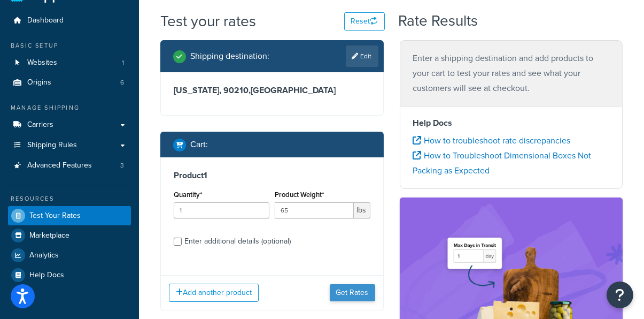 The height and width of the screenshot is (319, 644). I want to click on p: Enter a shipping destination and add products to your cart to test your rates and see what your c..., so click(512, 73).